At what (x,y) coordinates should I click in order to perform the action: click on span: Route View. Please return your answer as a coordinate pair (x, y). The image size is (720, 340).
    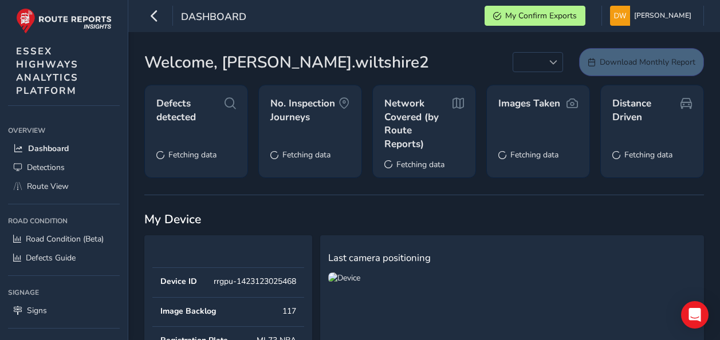
    Looking at the image, I should click on (48, 186).